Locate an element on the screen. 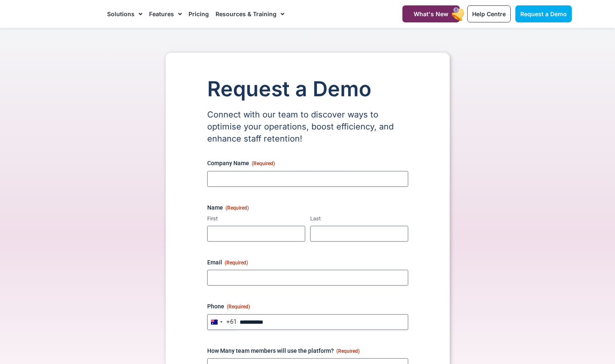 The height and width of the screenshot is (364, 615). a: Help Centre is located at coordinates (489, 13).